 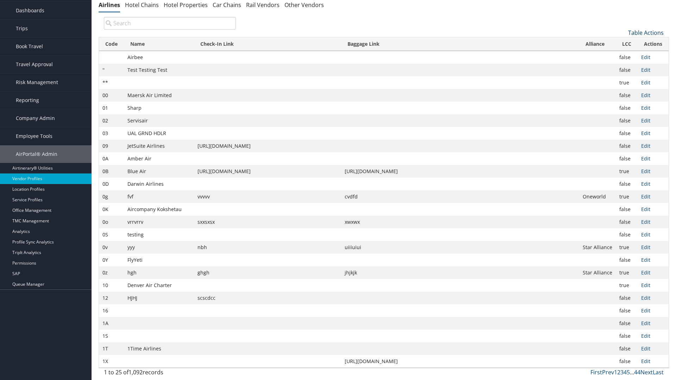 What do you see at coordinates (460, 248) in the screenshot?
I see `td: uiiiuiui` at bounding box center [460, 248].